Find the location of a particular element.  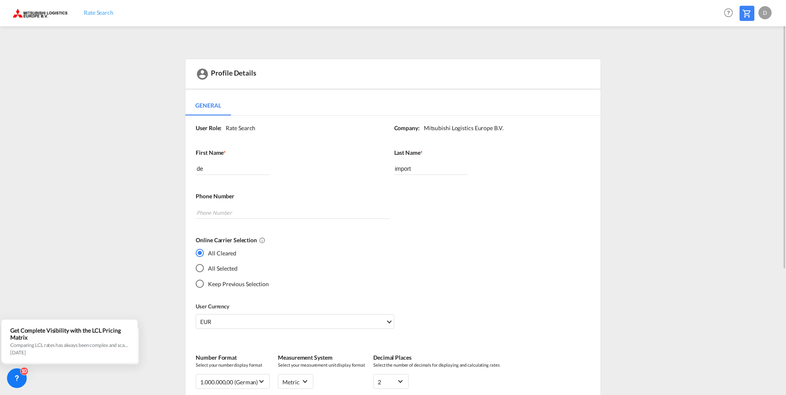

input: Phone Number is located at coordinates (293, 213).